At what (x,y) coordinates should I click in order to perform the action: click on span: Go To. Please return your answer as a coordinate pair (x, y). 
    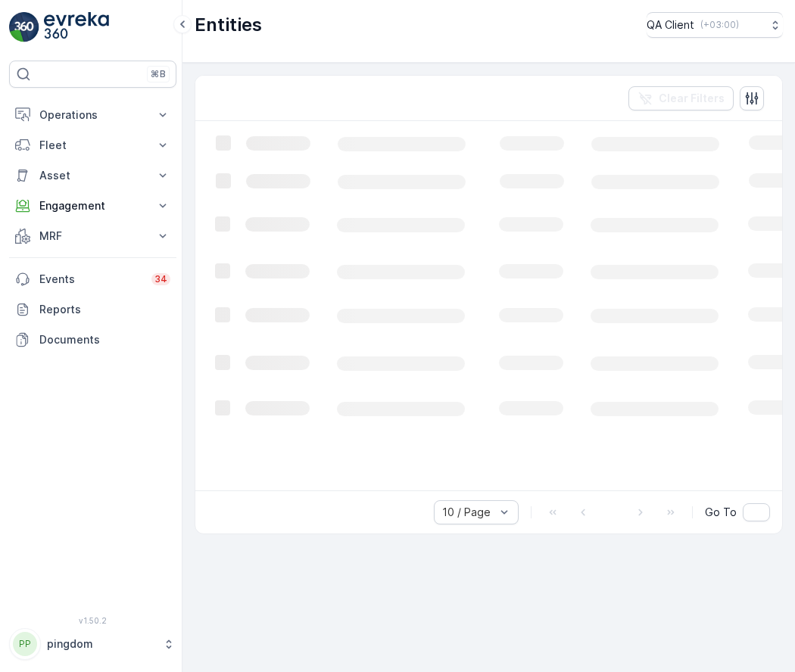
    Looking at the image, I should click on (721, 512).